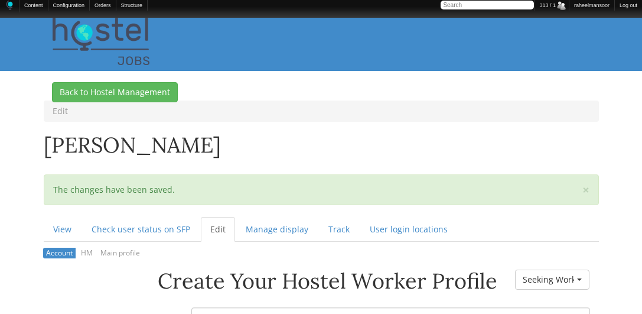  I want to click on a: Back to Hostel Management, so click(115, 92).